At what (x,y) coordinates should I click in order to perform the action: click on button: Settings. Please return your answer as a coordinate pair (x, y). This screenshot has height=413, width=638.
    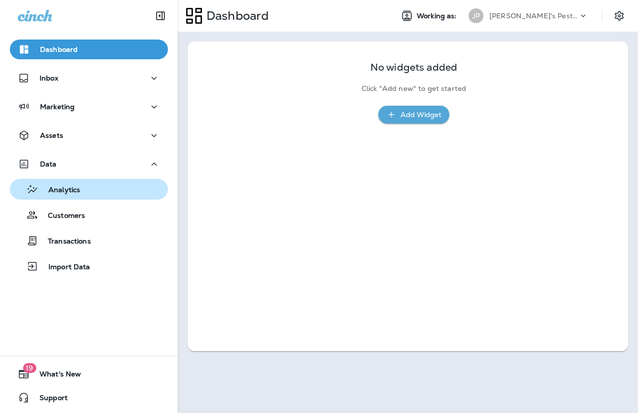
    Looking at the image, I should click on (620, 16).